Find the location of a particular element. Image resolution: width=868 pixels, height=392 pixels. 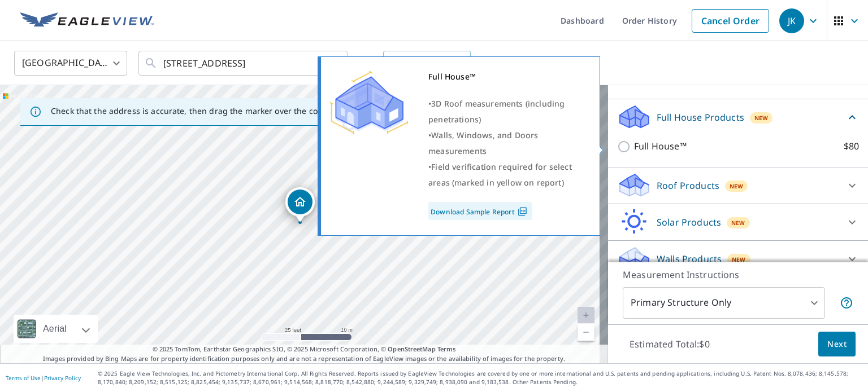

div: Full House ProductsNew is located at coordinates (738, 117).